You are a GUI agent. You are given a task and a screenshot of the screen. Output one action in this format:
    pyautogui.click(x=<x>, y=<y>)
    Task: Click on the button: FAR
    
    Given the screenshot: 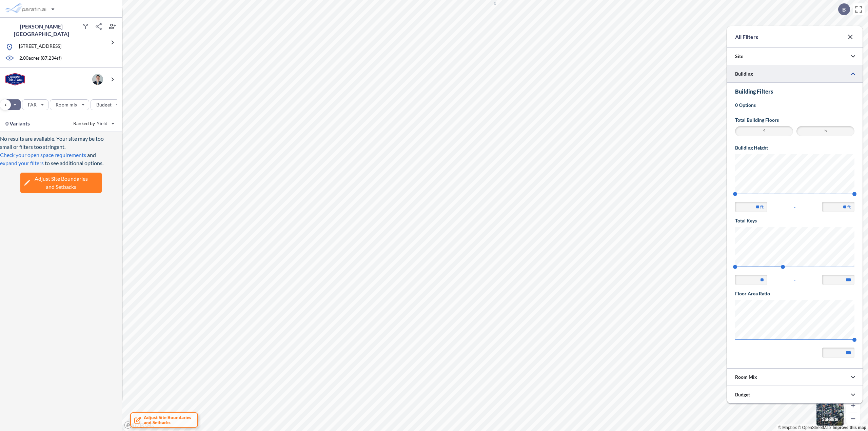 What is the action you would take?
    pyautogui.click(x=35, y=105)
    